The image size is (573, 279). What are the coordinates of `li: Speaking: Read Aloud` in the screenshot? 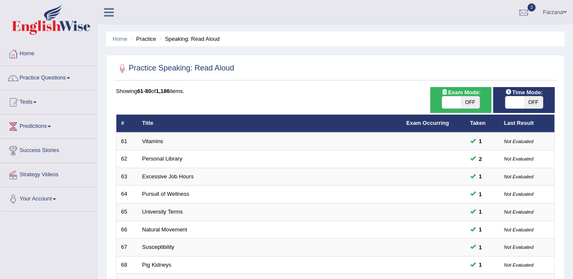 It's located at (189, 39).